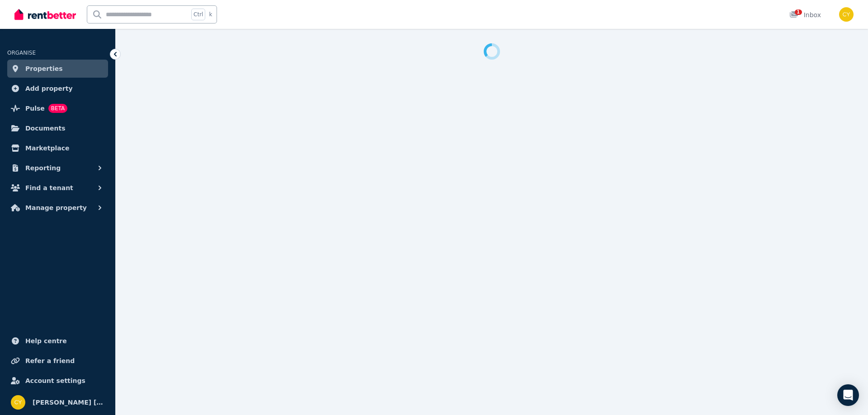  I want to click on button: Reporting, so click(58, 168).